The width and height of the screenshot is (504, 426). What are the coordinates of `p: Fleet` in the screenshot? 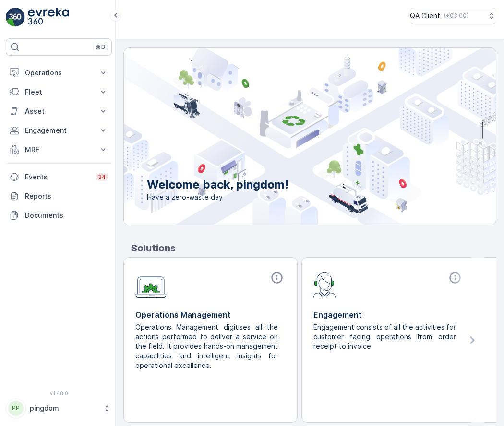 It's located at (59, 92).